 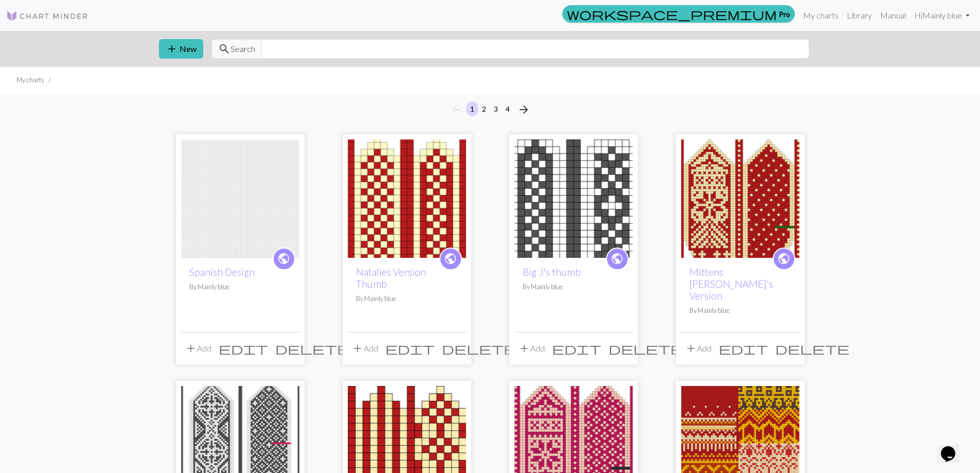 I want to click on img: Big J's thumb, so click(x=573, y=199).